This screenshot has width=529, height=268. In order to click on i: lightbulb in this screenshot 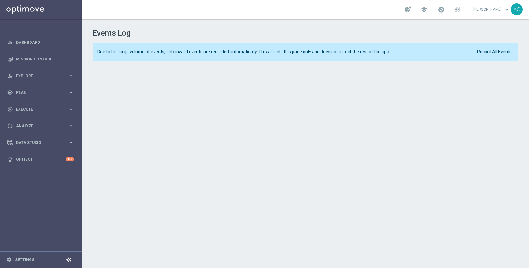, I will do `click(10, 159)`.